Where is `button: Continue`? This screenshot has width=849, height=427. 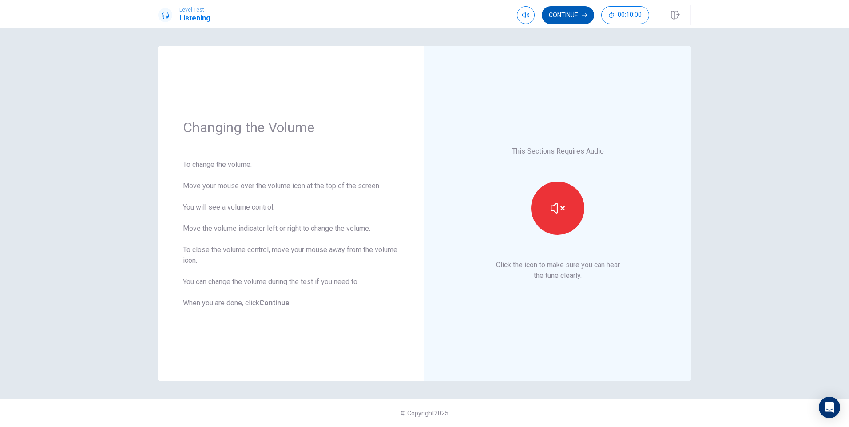
button: Continue is located at coordinates (568, 15).